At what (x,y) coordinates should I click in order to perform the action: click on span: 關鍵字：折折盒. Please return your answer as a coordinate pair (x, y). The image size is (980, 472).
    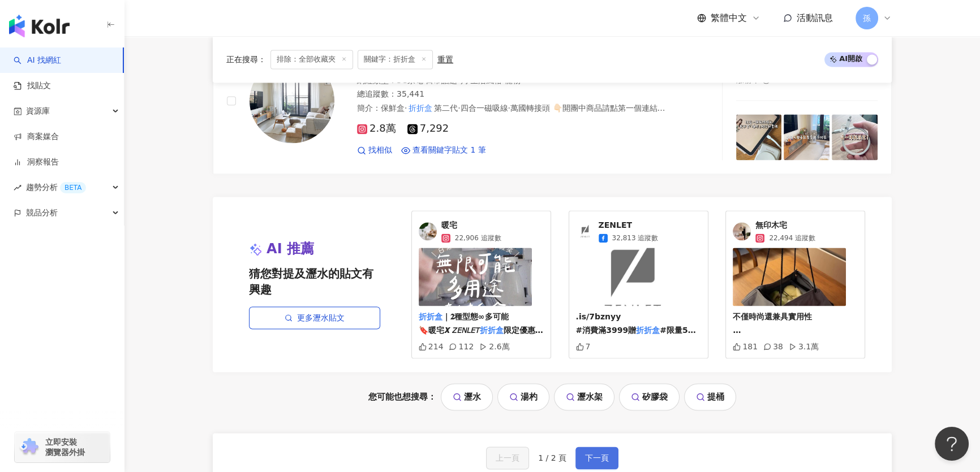
    Looking at the image, I should click on (395, 59).